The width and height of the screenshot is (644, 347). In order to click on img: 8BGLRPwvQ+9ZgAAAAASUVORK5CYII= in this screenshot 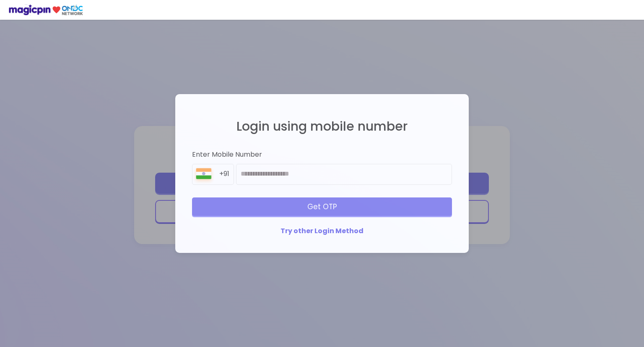, I will do `click(204, 175)`.